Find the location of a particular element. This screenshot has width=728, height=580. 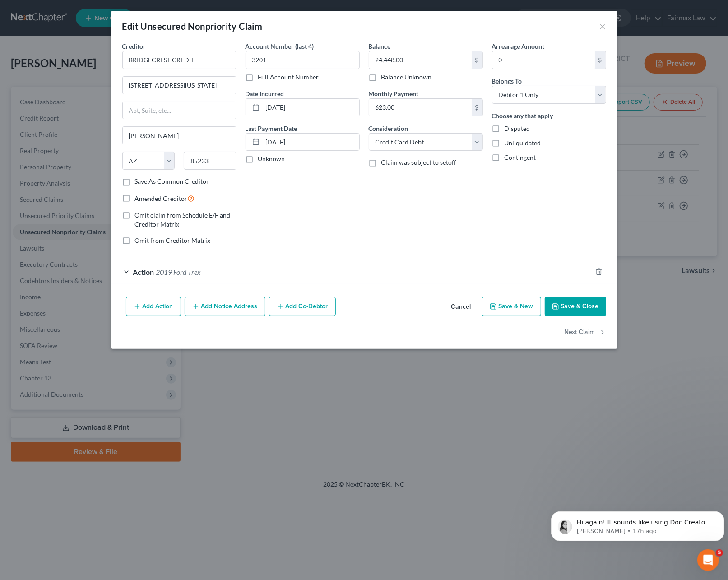

label: Consideration is located at coordinates (389, 128).